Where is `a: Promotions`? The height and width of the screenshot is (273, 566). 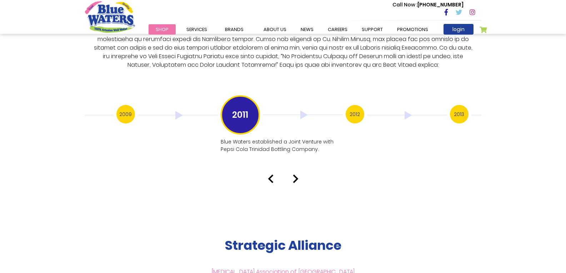 a: Promotions is located at coordinates (412, 29).